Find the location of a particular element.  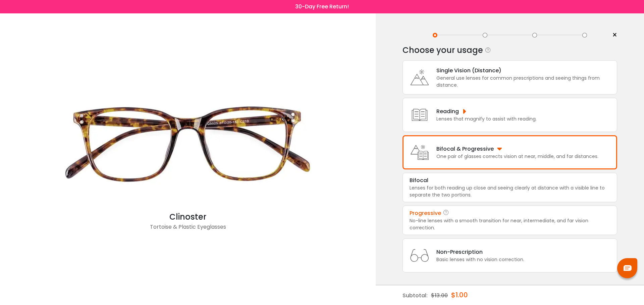

img: Tortoise Clinoster - Plastic Eyeglasses is located at coordinates (188, 144).